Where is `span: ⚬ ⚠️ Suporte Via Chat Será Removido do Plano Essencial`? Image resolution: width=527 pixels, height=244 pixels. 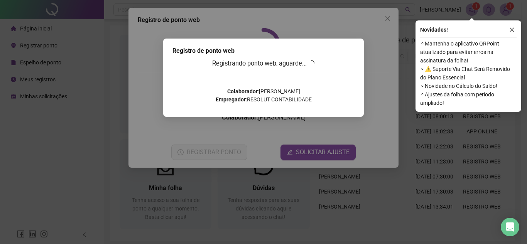 span: ⚬ ⚠️ Suporte Via Chat Será Removido do Plano Essencial is located at coordinates (468, 73).